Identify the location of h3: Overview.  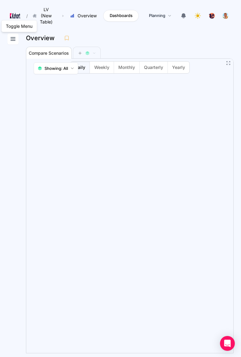
(42, 38).